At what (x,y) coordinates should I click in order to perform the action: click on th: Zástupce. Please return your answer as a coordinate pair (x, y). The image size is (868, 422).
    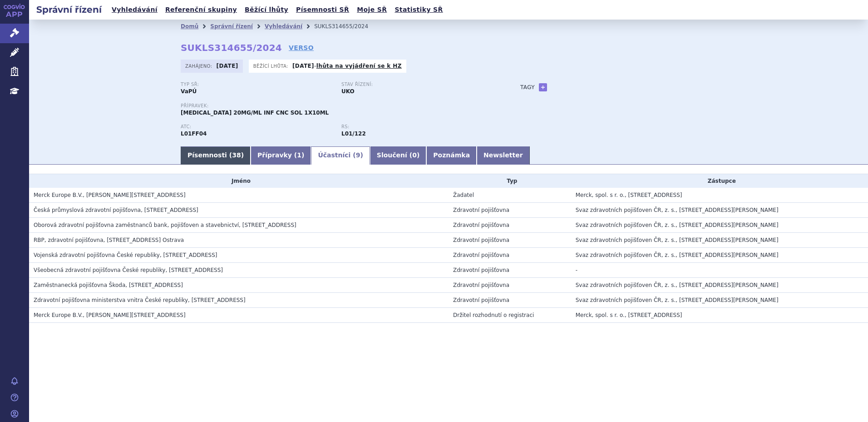
    Looking at the image, I should click on (720, 181).